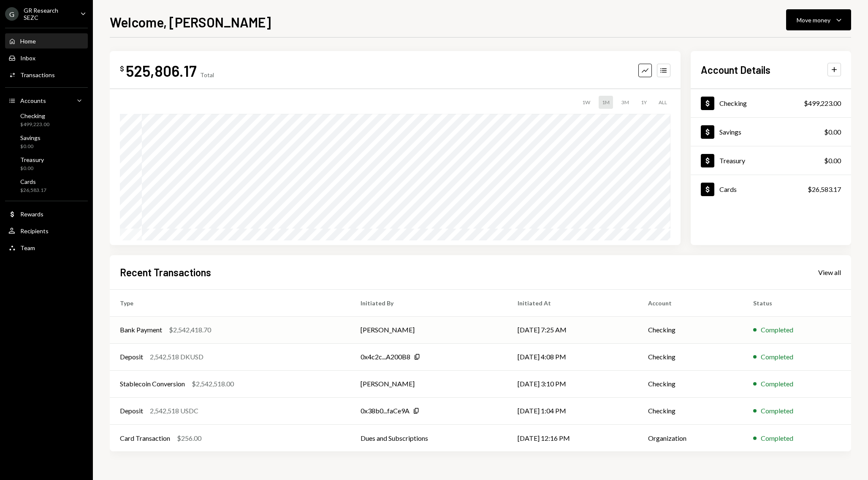  Describe the element at coordinates (814, 20) in the screenshot. I see `div: Move money` at that location.